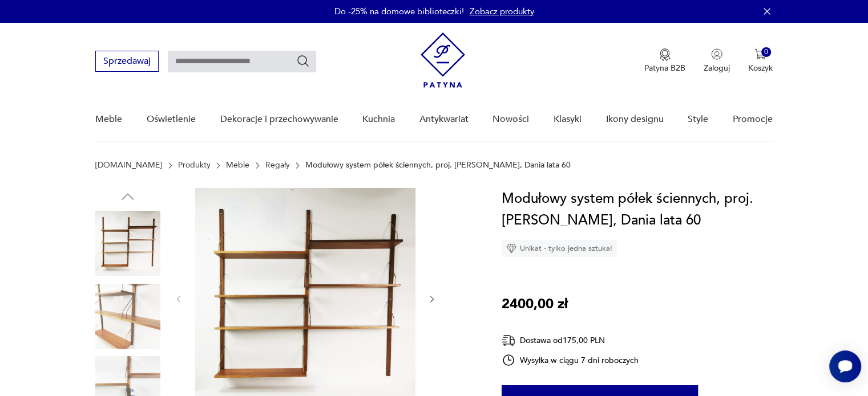  What do you see at coordinates (570, 340) in the screenshot?
I see `div: Dostawa od 175,00 PLN` at bounding box center [570, 340].